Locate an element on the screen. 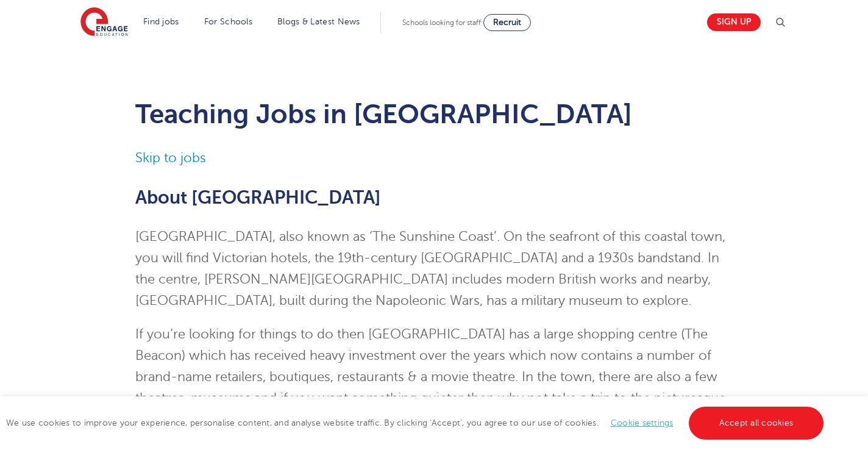 The width and height of the screenshot is (868, 450). a: Blogs & Latest News is located at coordinates (319, 22).